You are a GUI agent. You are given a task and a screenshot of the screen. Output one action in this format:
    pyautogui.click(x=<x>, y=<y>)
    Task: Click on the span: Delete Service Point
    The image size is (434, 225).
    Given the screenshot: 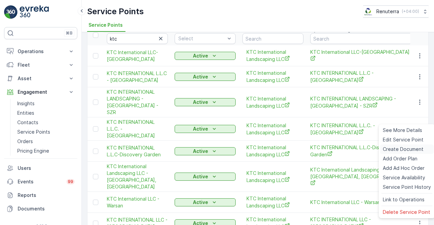 What is the action you would take?
    pyautogui.click(x=406, y=212)
    